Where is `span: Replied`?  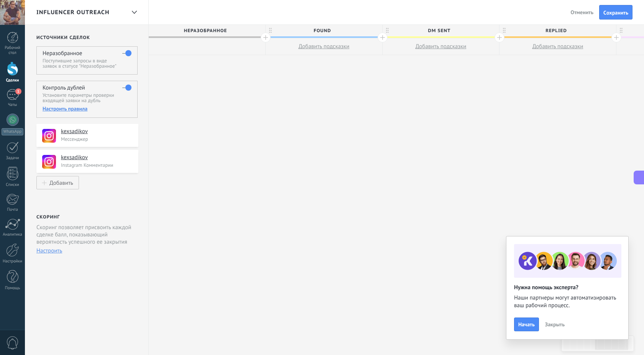 span: Replied is located at coordinates (556, 31).